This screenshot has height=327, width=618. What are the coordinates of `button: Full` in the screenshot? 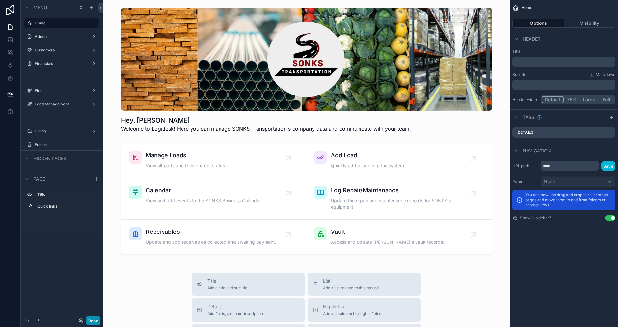 It's located at (606, 100).